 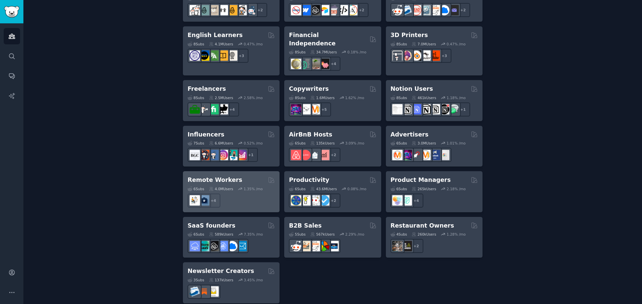 I want to click on div: 0.08 % /mo, so click(x=357, y=189).